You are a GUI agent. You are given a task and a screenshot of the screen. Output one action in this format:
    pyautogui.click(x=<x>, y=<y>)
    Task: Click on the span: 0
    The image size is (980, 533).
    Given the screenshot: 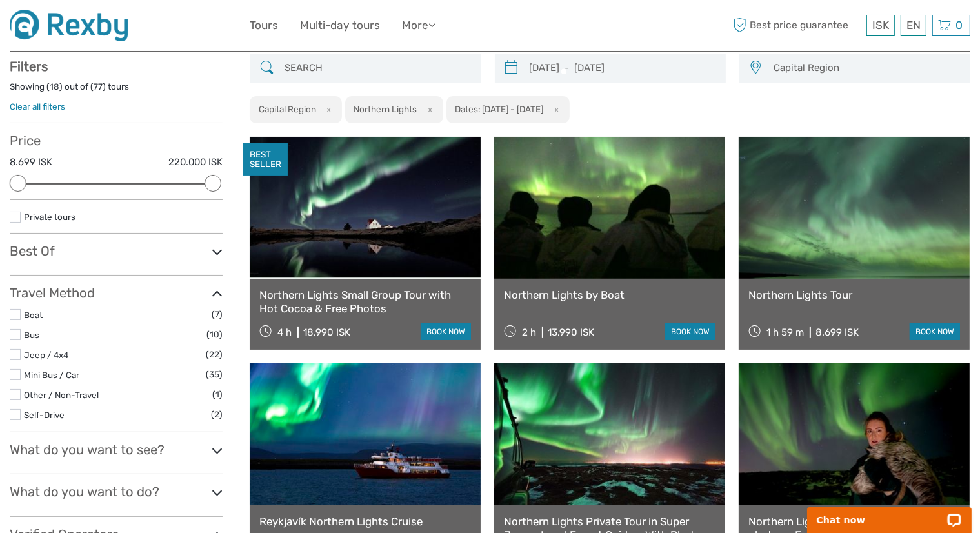 What is the action you would take?
    pyautogui.click(x=958, y=25)
    